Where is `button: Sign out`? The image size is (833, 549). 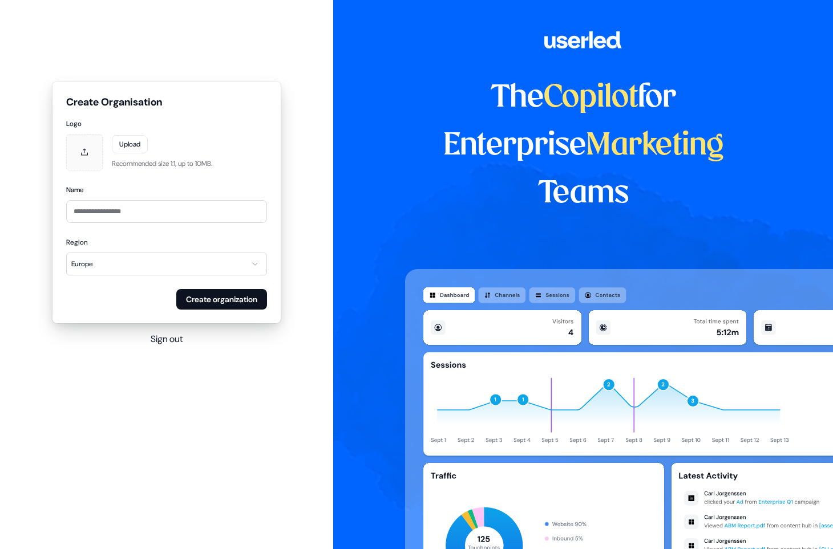 button: Sign out is located at coordinates (167, 340).